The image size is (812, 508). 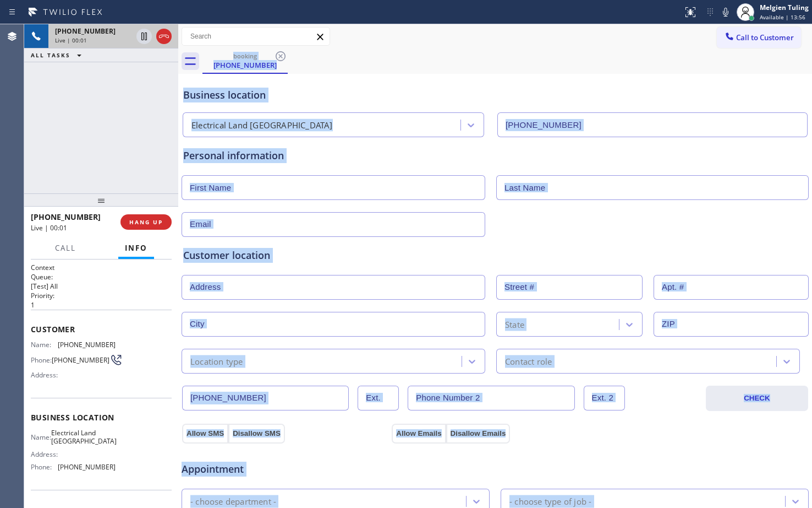 I want to click on button: ALL TASKS, so click(x=59, y=55).